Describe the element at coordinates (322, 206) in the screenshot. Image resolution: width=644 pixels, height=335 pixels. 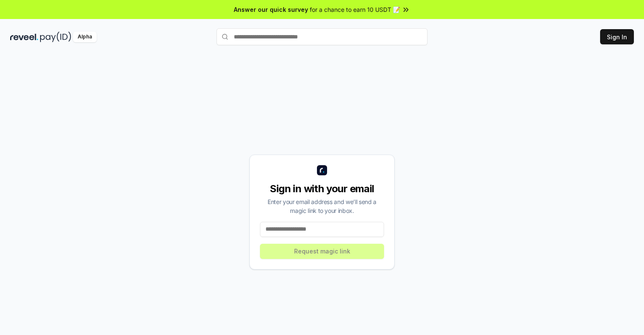
I see `div: Enter your email address and we’ll send a magic link to your inbox.` at that location.